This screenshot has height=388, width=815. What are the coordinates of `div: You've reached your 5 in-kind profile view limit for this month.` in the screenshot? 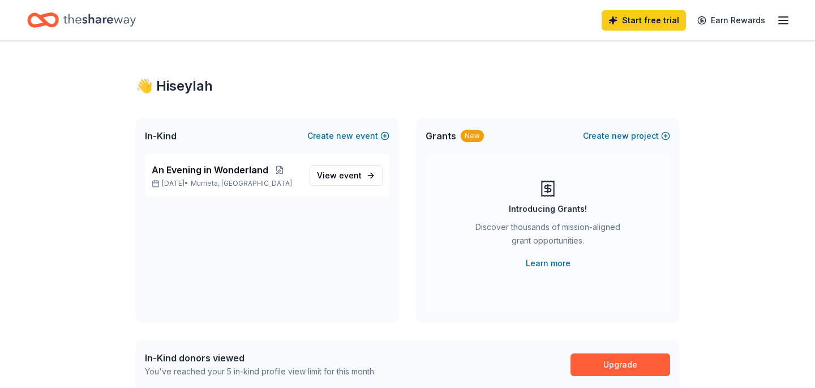 It's located at (260, 371).